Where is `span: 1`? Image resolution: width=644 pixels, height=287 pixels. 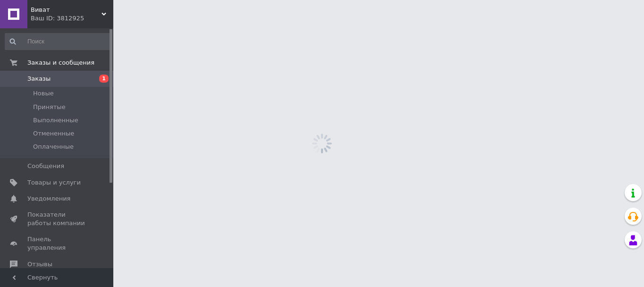
span: 1 is located at coordinates (104, 79).